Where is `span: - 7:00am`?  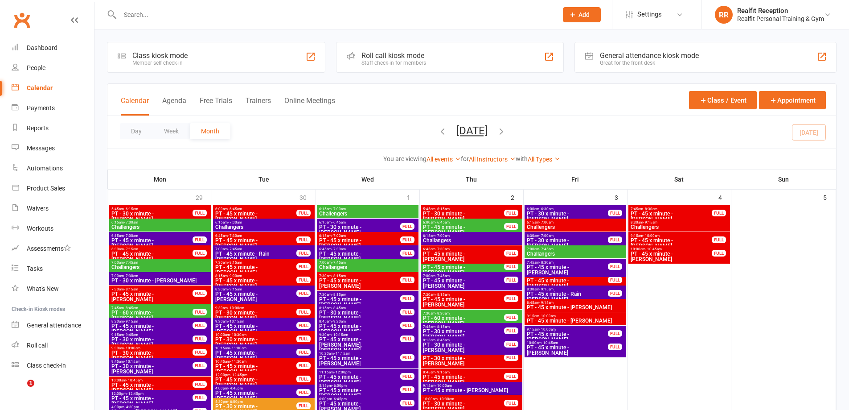
span: - 7:00am is located at coordinates (547, 222).